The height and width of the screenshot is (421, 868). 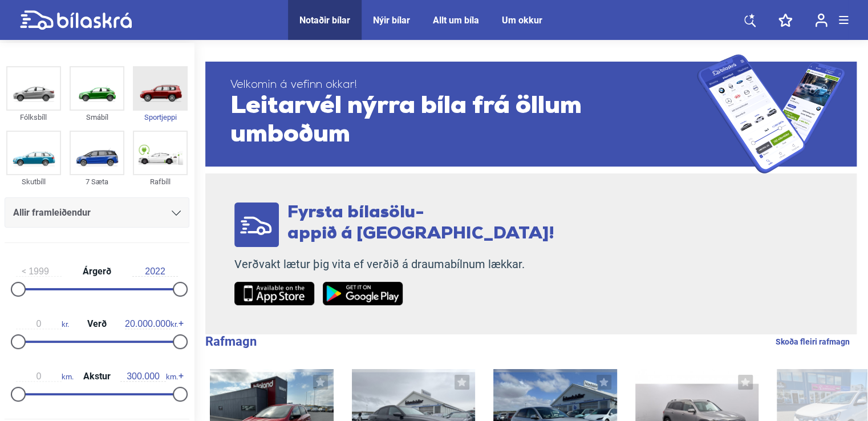 I want to click on div: Rafbíll, so click(x=161, y=182).